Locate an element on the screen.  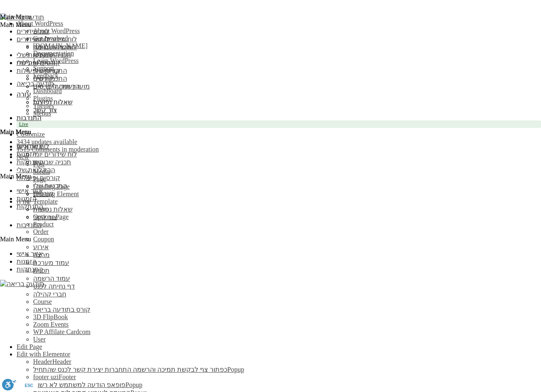
a: מועדון תודעה בריאה is located at coordinates (61, 86).